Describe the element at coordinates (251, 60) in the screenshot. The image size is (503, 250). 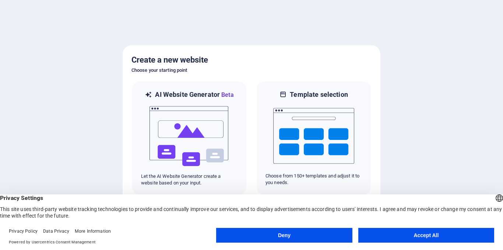
I see `h5: Create a new website` at that location.